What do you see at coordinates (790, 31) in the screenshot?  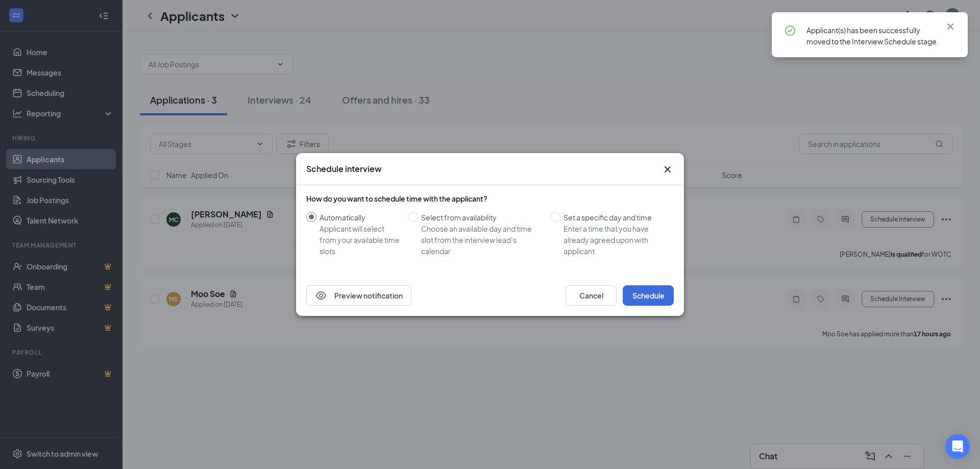 I see `svg: CheckmarkCircle` at bounding box center [790, 31].